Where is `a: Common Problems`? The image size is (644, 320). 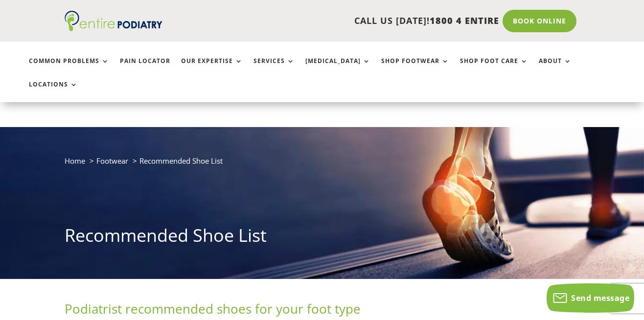 a: Common Problems is located at coordinates (69, 68).